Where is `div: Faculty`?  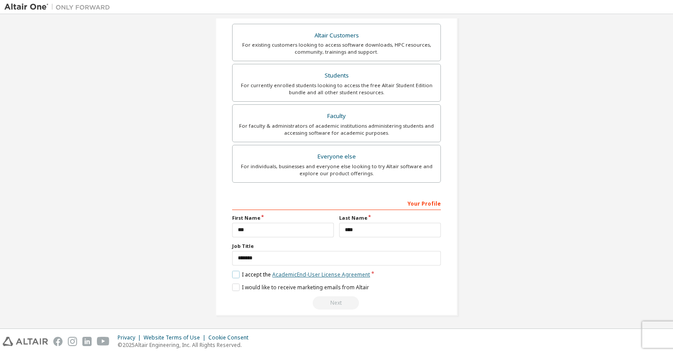 div: Faculty is located at coordinates (336, 116).